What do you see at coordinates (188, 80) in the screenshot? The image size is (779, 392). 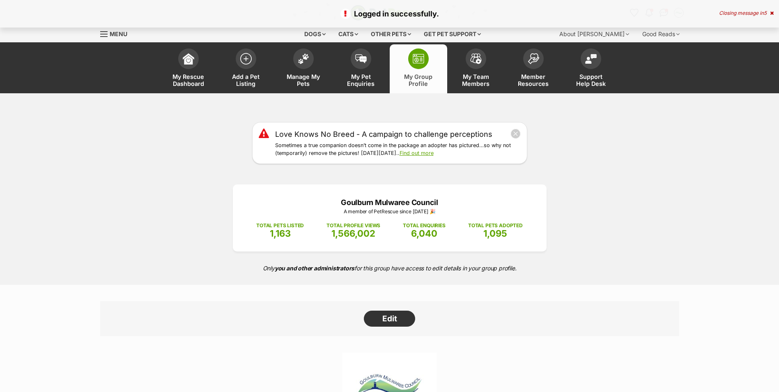 I see `span: My Rescue Dashboard` at bounding box center [188, 80].